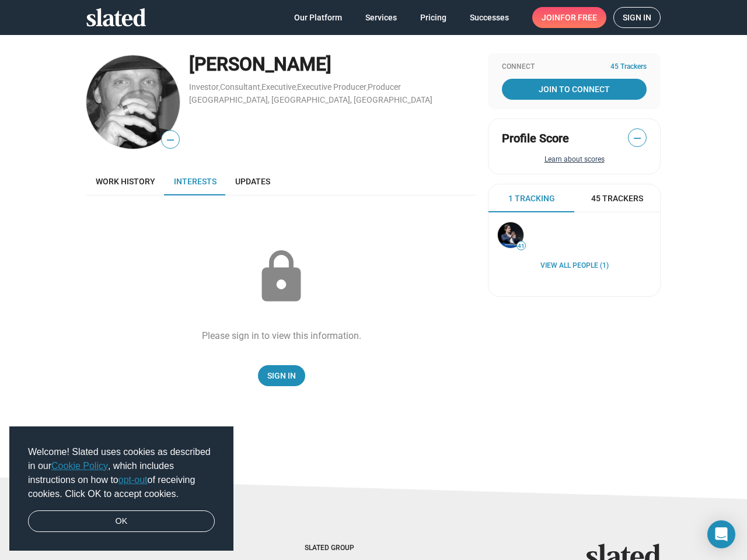 This screenshot has height=560, width=747. I want to click on a: Executive Producer, so click(332, 87).